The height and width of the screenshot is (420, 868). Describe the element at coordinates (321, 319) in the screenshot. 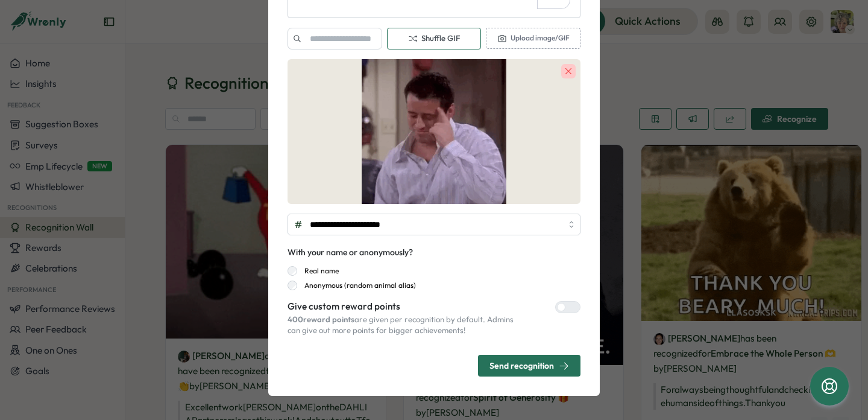

I see `span: 400 reward points` at that location.